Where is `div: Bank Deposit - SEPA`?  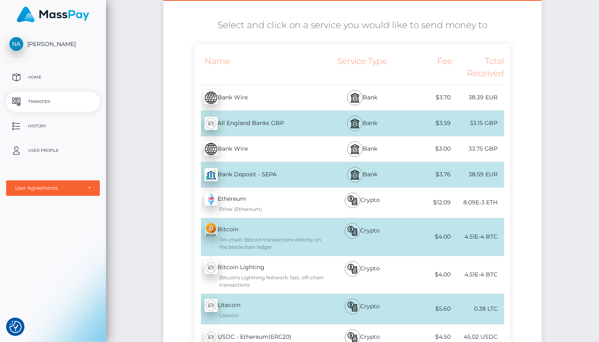 div: Bank Deposit - SEPA is located at coordinates (259, 175).